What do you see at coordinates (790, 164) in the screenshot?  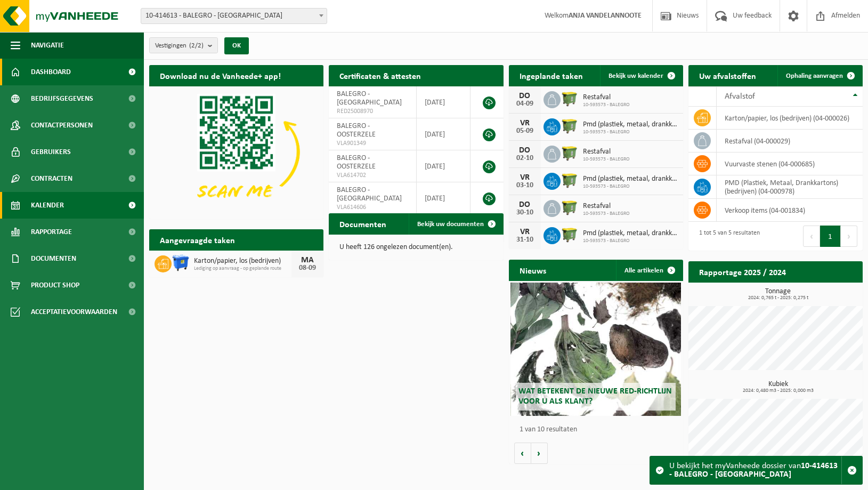 I see `td: vuurvaste stenen (04-000685)` at bounding box center [790, 164].